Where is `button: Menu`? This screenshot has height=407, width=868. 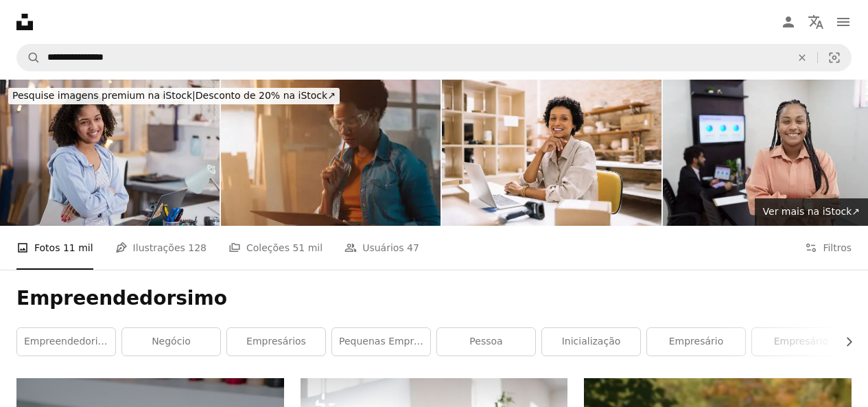
button: Menu is located at coordinates (843, 22).